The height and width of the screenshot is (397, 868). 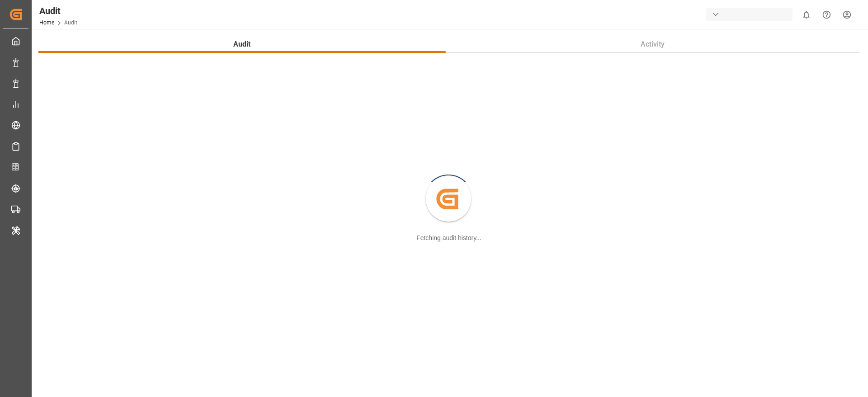 I want to click on button: show 0 new notifications, so click(x=806, y=15).